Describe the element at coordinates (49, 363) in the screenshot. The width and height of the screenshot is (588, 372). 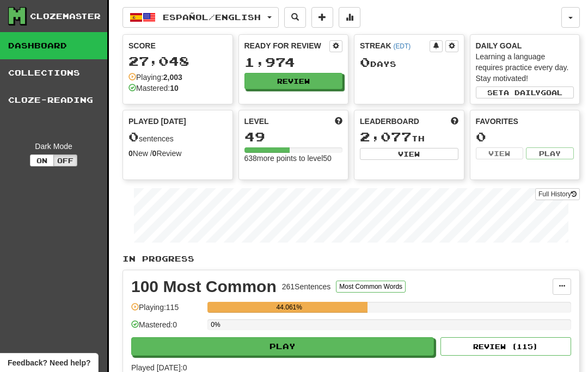
I see `span: Open feedback widget` at that location.